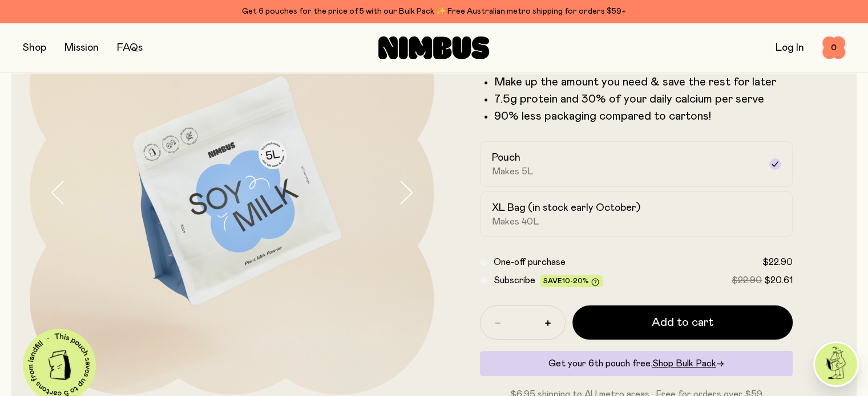 Image resolution: width=868 pixels, height=396 pixels. Describe the element at coordinates (644, 99) in the screenshot. I see `li: 7.5g protein and 30% of your daily calcium per serve` at that location.